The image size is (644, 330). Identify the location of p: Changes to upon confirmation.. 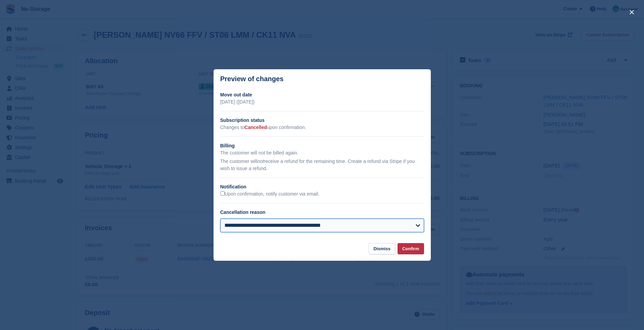
(322, 127).